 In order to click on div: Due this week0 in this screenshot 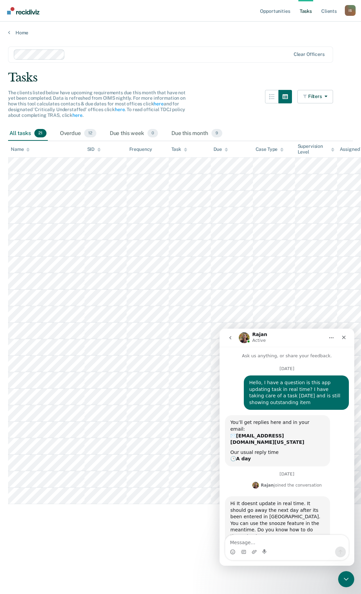, I will do `click(134, 134)`.